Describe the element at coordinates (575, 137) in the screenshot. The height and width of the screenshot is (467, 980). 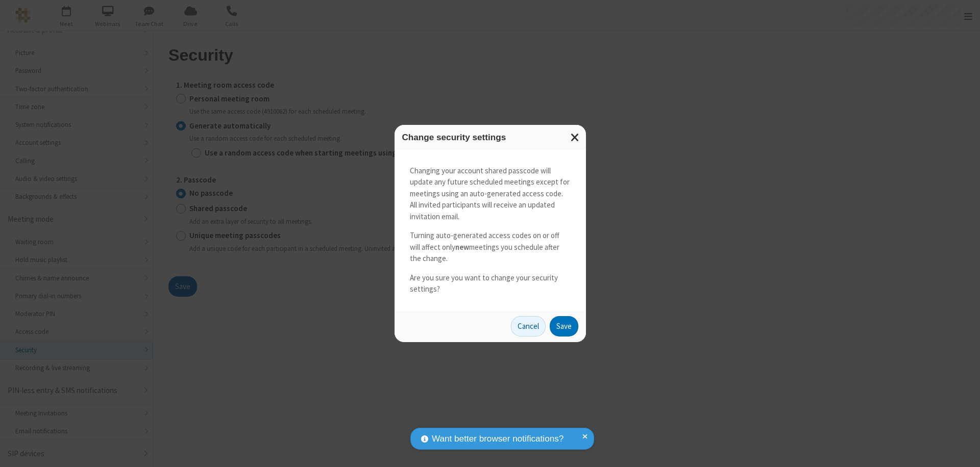
I see `button: Close modal` at that location.